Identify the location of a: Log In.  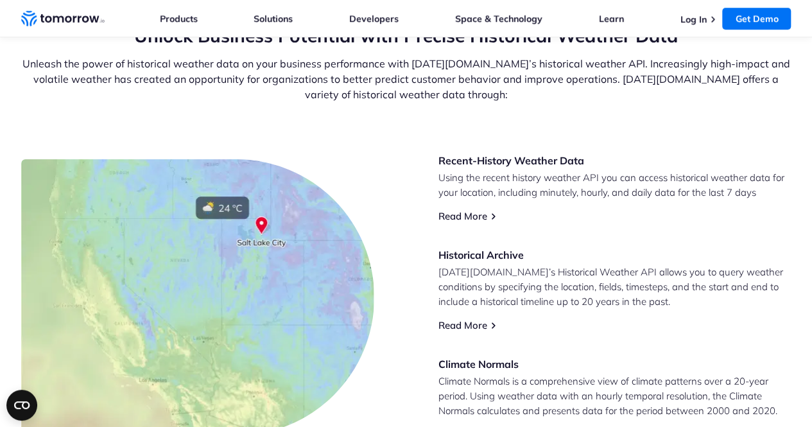
(693, 19).